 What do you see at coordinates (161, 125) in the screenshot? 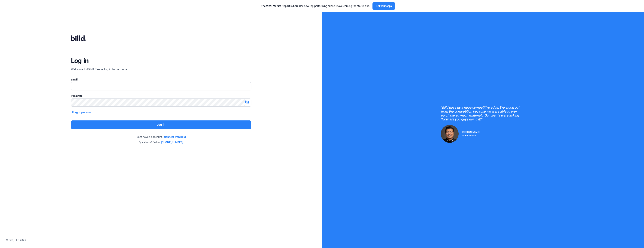
I see `button: Log in` at bounding box center [161, 125].